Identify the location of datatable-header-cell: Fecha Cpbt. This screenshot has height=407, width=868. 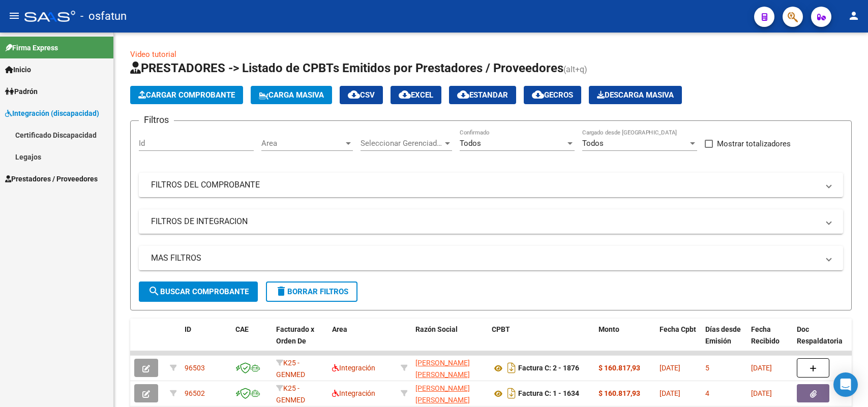
(678, 341).